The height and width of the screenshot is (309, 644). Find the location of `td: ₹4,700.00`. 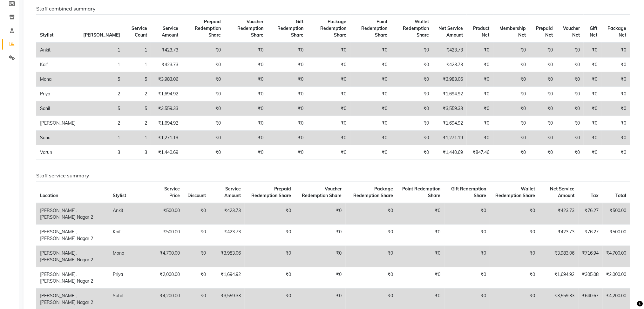

td: ₹4,700.00 is located at coordinates (616, 256).